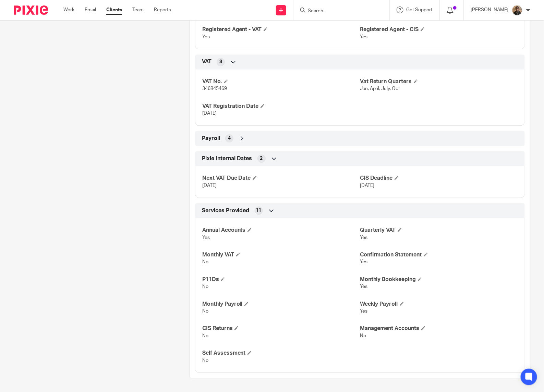  I want to click on h4: Weekly Payroll, so click(439, 304).